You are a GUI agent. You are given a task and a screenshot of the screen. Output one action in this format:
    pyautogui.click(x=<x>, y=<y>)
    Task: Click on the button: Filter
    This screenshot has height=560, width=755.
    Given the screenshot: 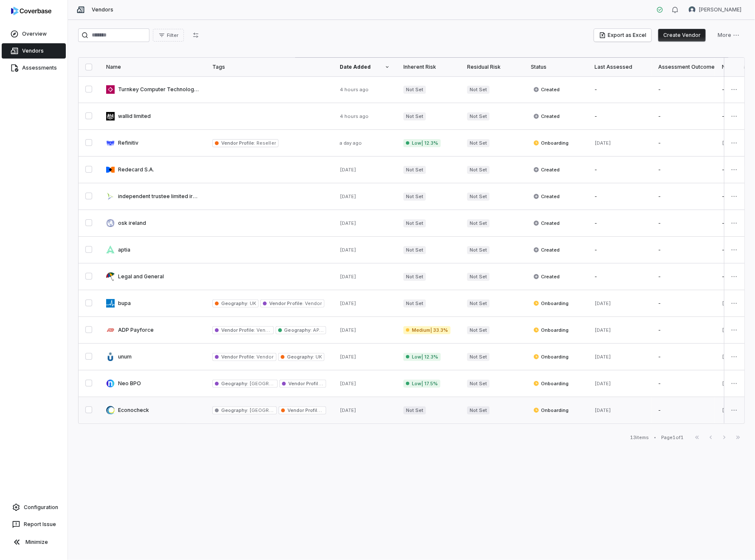 What is the action you would take?
    pyautogui.click(x=168, y=35)
    